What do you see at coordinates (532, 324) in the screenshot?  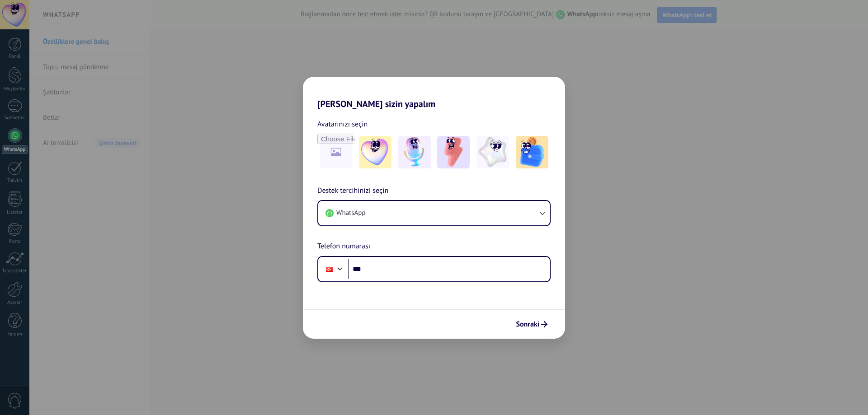 I see `button: Sonraki` at bounding box center [532, 324].